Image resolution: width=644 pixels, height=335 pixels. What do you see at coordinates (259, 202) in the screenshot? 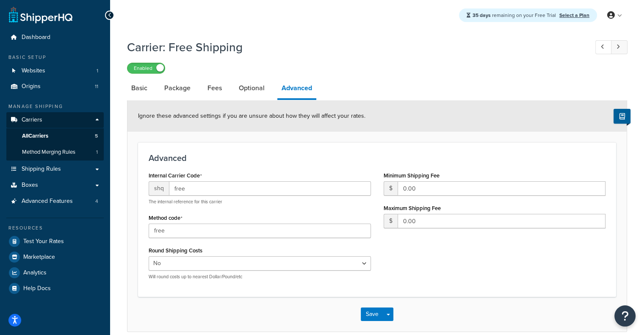
I see `p: The internal reference for this carrier` at bounding box center [259, 202].